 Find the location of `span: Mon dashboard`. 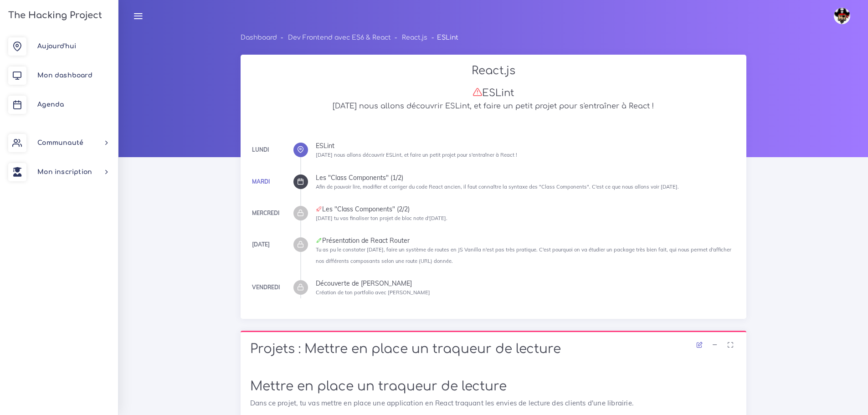

span: Mon dashboard is located at coordinates (65, 75).